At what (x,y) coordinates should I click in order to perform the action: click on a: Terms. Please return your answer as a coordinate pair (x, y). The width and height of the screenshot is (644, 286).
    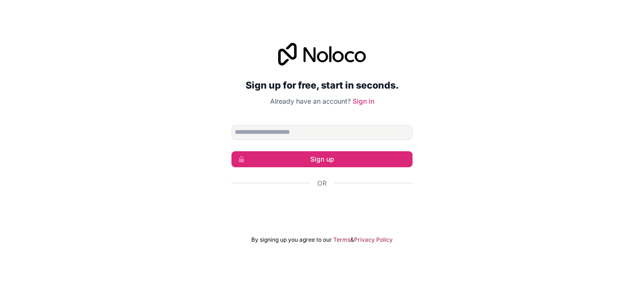
    Looking at the image, I should click on (341, 240).